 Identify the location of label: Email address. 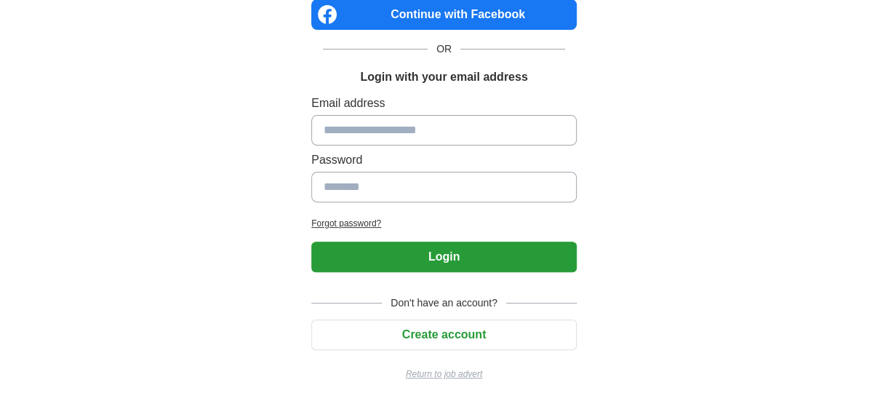
(443, 103).